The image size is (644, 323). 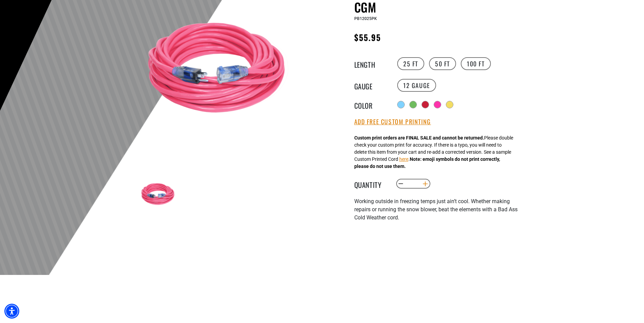 What do you see at coordinates (419, 138) in the screenshot?
I see `strong: Custom print orders are FINAL SALE and cannot be returned.` at bounding box center [419, 138].